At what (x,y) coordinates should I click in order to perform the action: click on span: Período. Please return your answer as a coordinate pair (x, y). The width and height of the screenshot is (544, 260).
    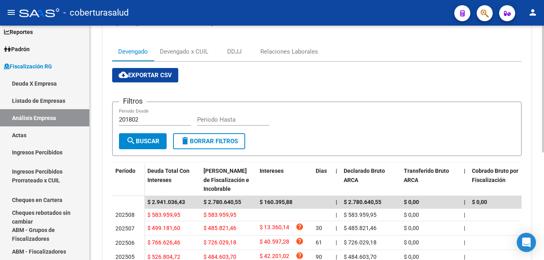
    Looking at the image, I should click on (125, 171).